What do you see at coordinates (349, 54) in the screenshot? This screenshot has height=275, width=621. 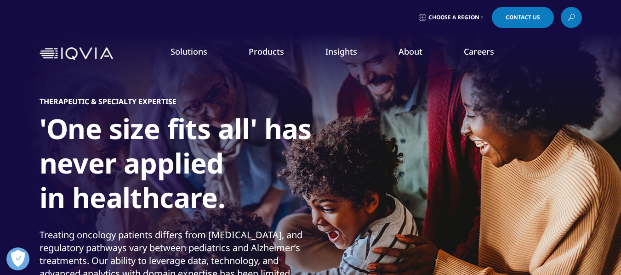 I see `nav: Primary` at bounding box center [349, 54].